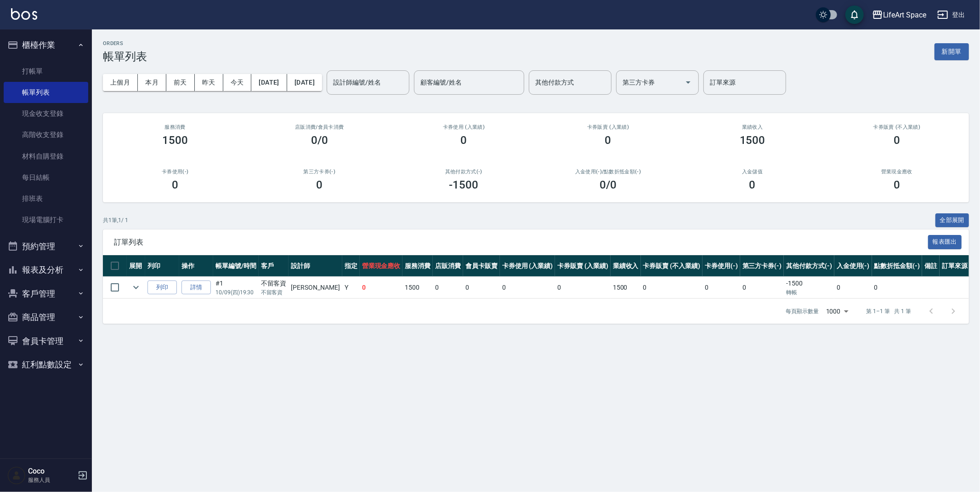  Describe the element at coordinates (196, 266) in the screenshot. I see `th: 操作` at that location.